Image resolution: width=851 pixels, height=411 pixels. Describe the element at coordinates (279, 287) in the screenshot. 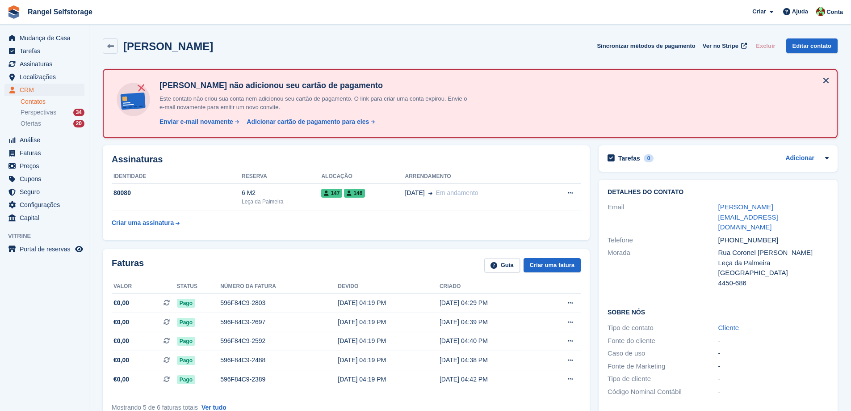

I see `th: Número da fatura` at that location.